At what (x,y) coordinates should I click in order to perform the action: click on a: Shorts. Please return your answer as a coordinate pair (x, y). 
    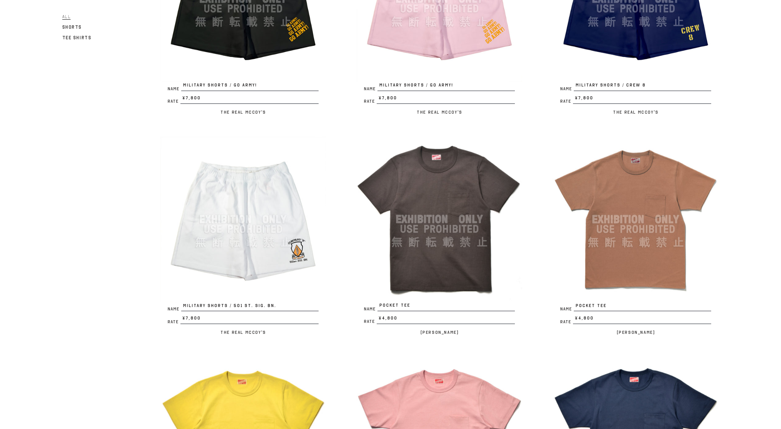
    Looking at the image, I should click on (72, 27).